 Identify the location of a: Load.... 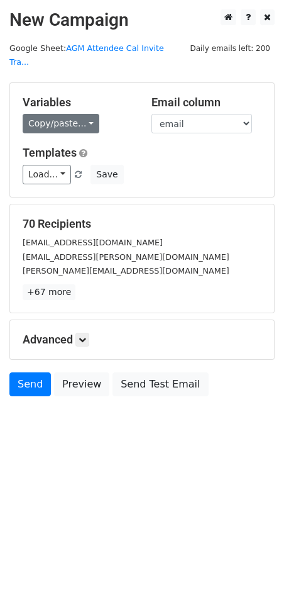
(47, 174).